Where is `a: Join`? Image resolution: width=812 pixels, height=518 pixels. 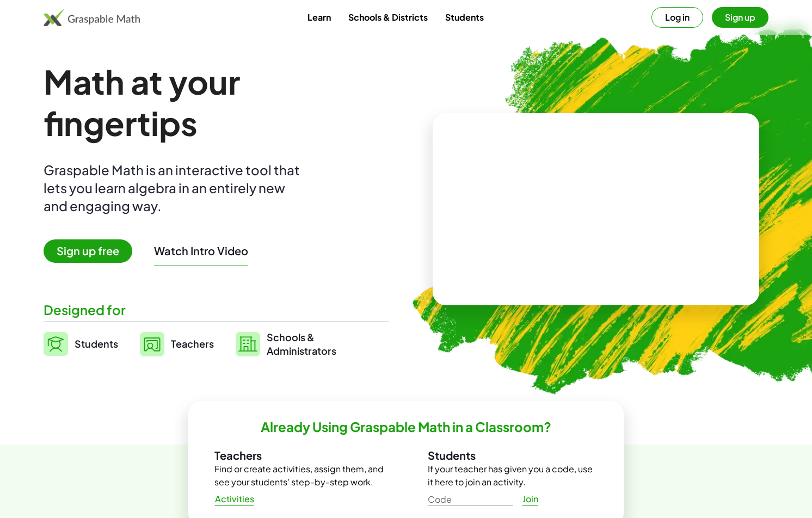 a: Join is located at coordinates (530, 499).